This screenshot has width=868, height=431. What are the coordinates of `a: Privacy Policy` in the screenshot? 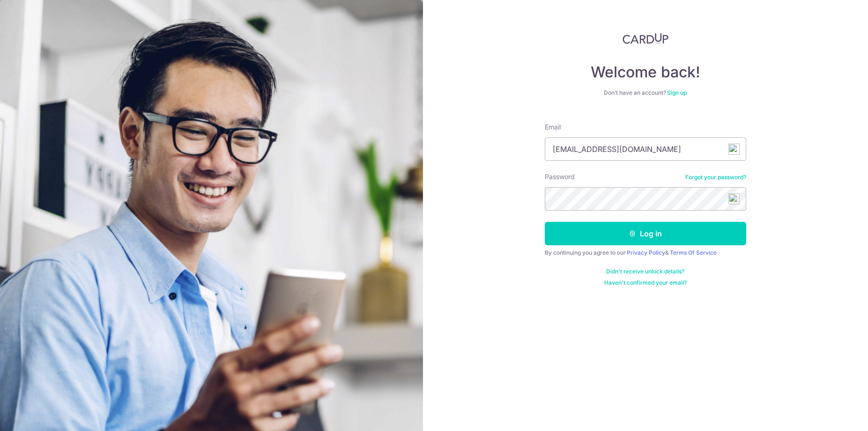 It's located at (646, 252).